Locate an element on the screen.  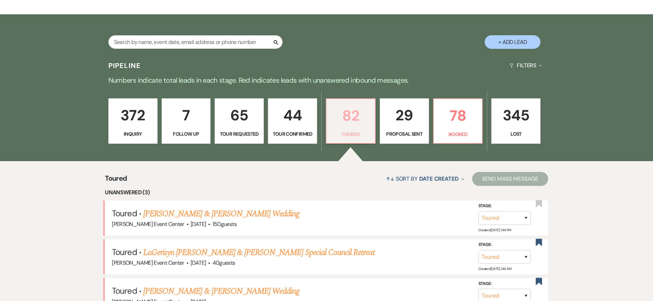
p: Proposal Sent is located at coordinates (404, 134).